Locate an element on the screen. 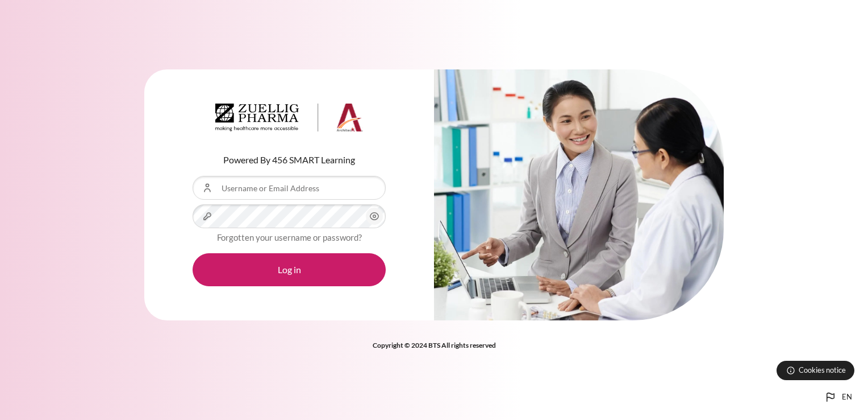 The width and height of the screenshot is (868, 420). p: Powered By 456 SMART Learning is located at coordinates (289, 160).